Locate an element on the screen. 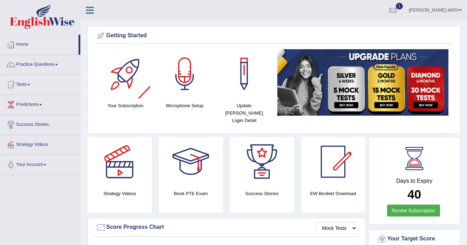 The width and height of the screenshot is (467, 245). h4: Success Stories is located at coordinates (262, 193).